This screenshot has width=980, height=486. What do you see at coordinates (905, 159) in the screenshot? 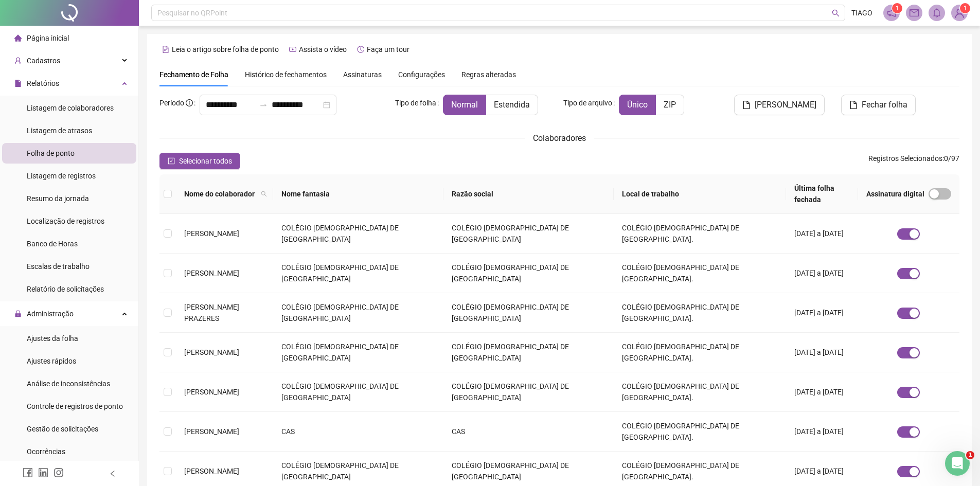
I see `span: Registros Selecionados` at bounding box center [905, 159].